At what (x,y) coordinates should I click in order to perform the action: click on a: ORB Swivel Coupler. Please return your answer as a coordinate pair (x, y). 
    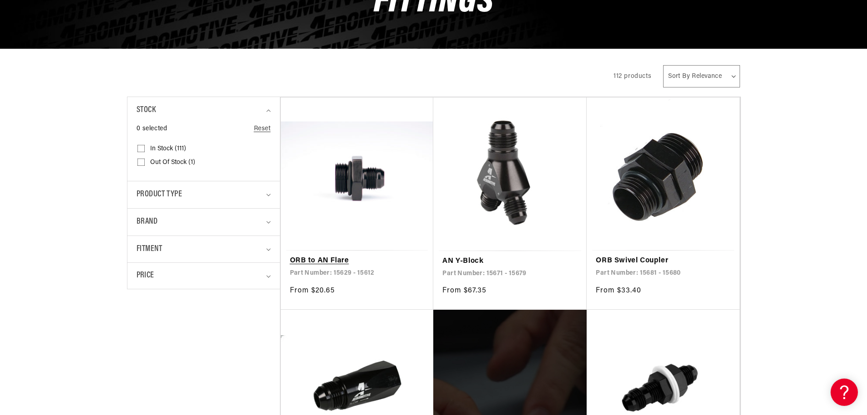
    Looking at the image, I should click on (663, 261).